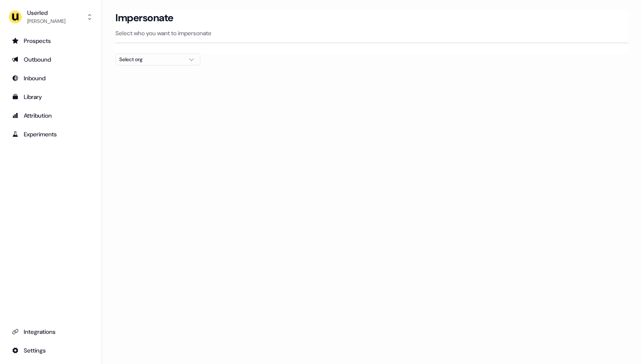  Describe the element at coordinates (47, 13) in the screenshot. I see `div: Userled` at that location.